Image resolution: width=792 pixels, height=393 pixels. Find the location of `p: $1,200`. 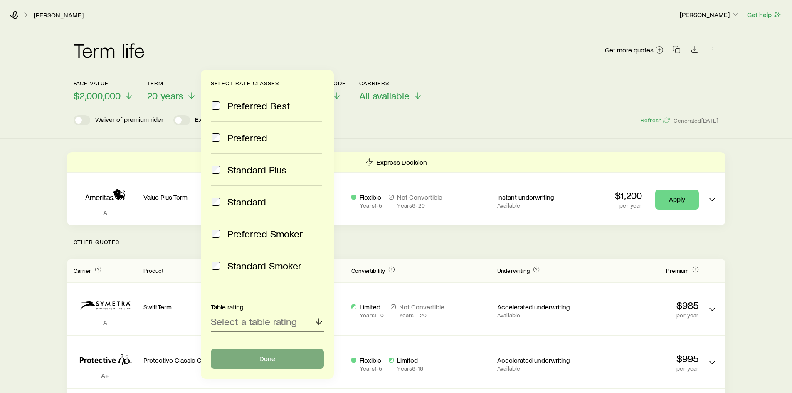

p: $1,200 is located at coordinates (628, 195).